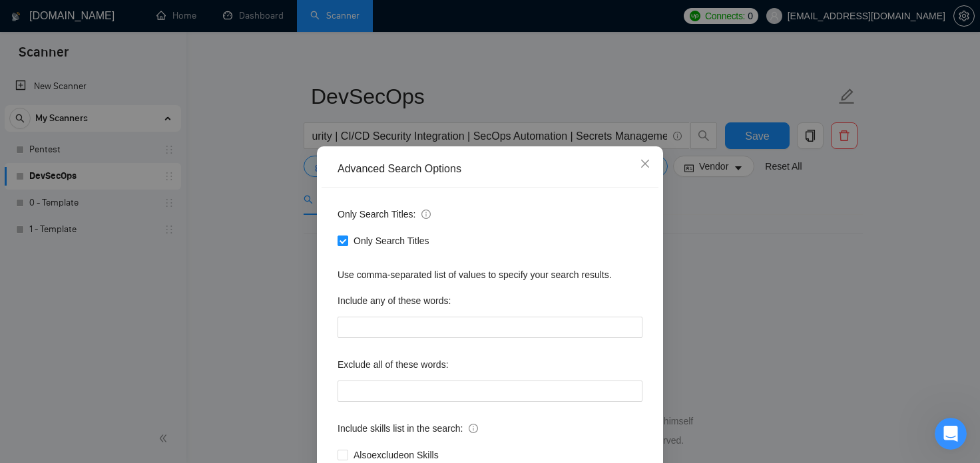  Describe the element at coordinates (393, 364) in the screenshot. I see `label: Exclude all of these words:` at that location.